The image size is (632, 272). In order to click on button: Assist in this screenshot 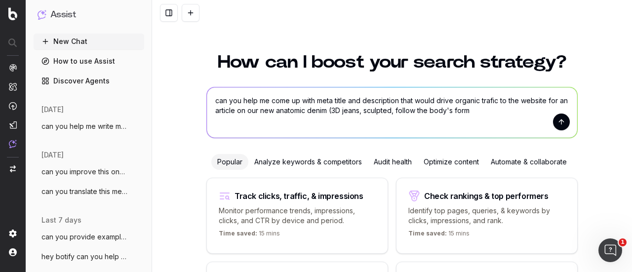, I will do `click(89, 15)`.